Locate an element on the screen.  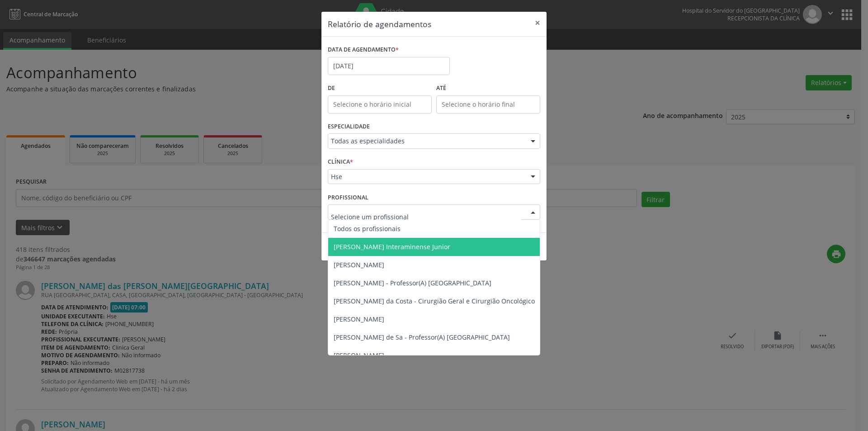
input: Selecione o horário final is located at coordinates (488, 105).